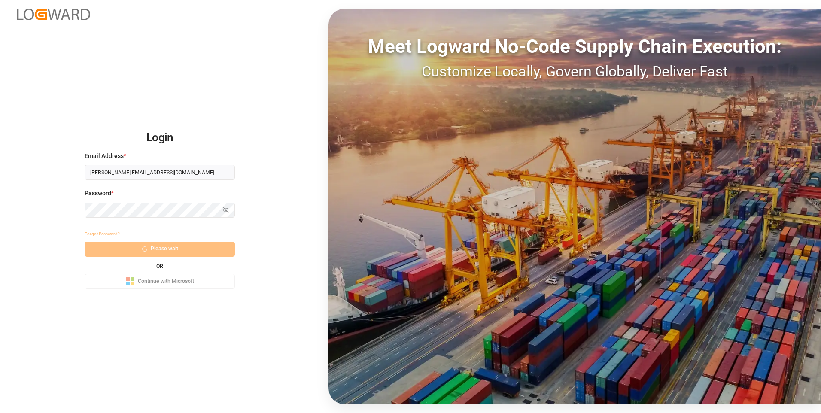 The width and height of the screenshot is (821, 413). Describe the element at coordinates (160, 138) in the screenshot. I see `h2: Login` at that location.